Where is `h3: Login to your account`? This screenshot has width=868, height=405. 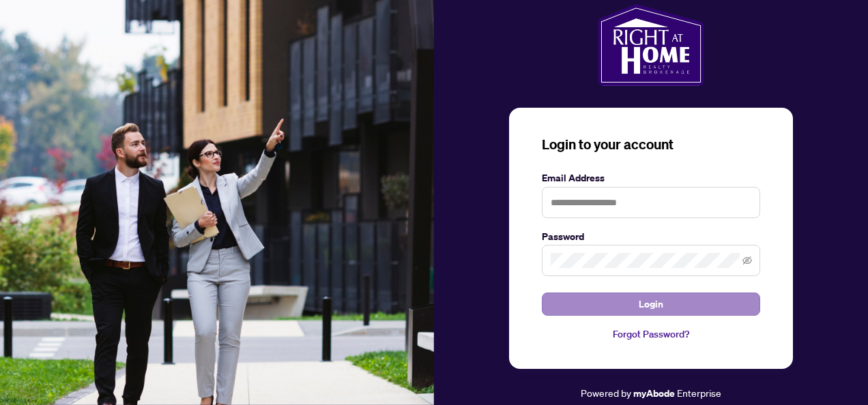 h3: Login to your account is located at coordinates (652, 144).